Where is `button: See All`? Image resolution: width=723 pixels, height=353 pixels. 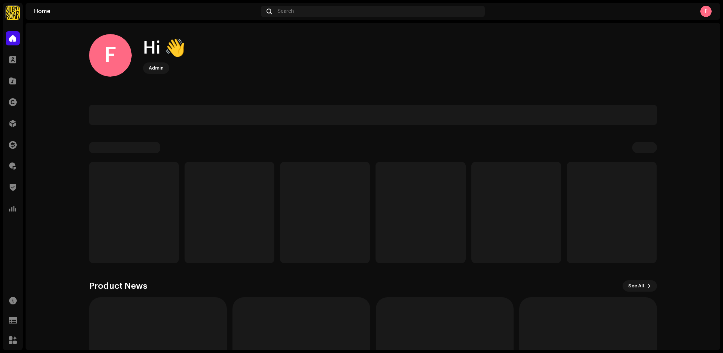
button: See All is located at coordinates (639, 286).